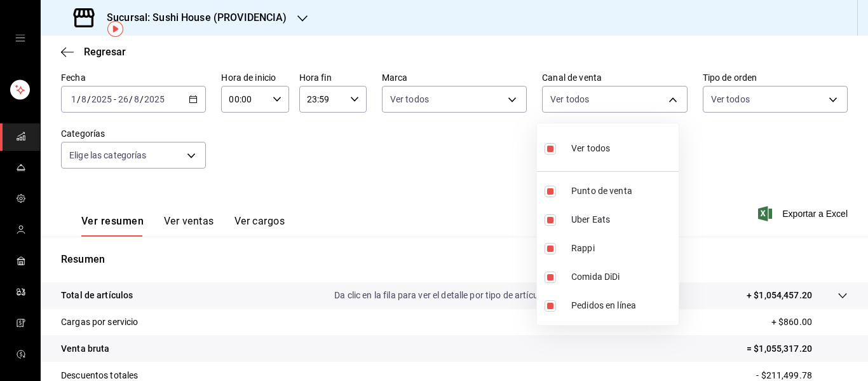  I want to click on font: Ver todos, so click(591, 148).